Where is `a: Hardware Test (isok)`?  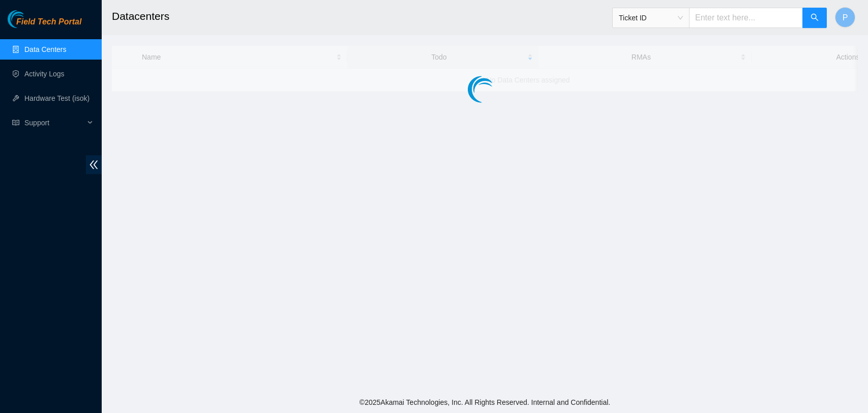
a: Hardware Test (isok) is located at coordinates (57, 99).